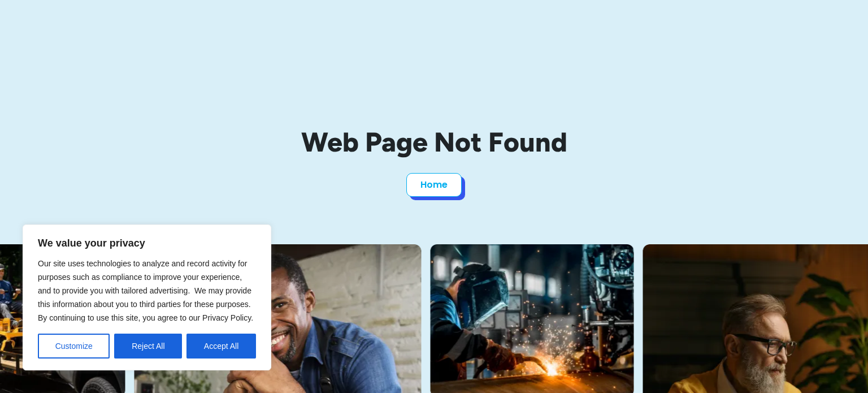 The width and height of the screenshot is (868, 393). What do you see at coordinates (148, 346) in the screenshot?
I see `button: Reject All` at bounding box center [148, 346].